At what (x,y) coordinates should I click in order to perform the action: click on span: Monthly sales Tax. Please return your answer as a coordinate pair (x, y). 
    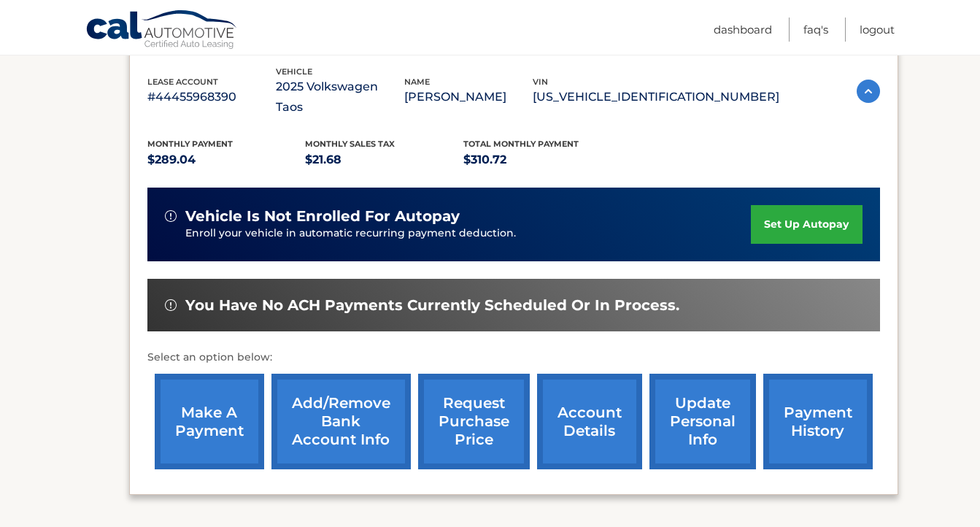
    Looking at the image, I should click on (349, 144).